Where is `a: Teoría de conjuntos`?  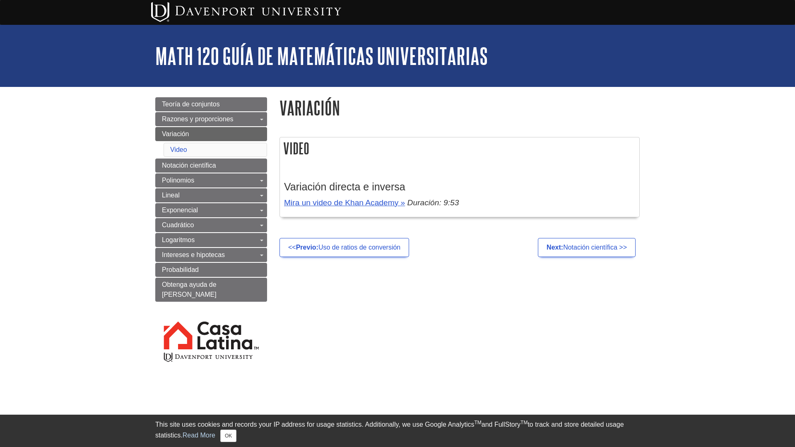
a: Teoría de conjuntos is located at coordinates (211, 104).